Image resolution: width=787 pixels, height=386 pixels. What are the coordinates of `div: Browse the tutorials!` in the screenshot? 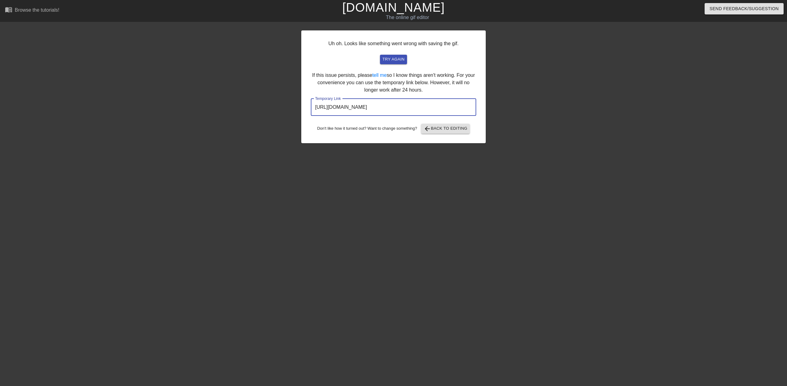 It's located at (37, 10).